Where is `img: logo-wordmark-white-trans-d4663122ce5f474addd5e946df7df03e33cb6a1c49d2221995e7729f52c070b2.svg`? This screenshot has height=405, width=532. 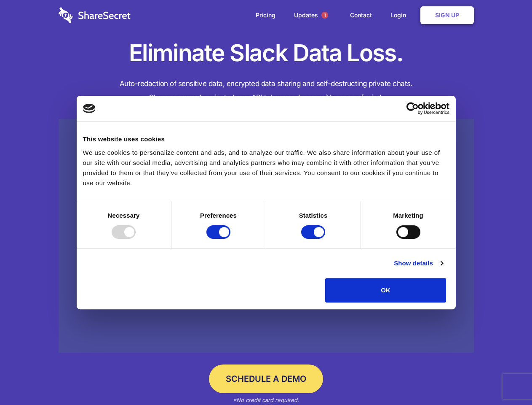
img: logo-wordmark-white-trans-d4663122ce5f474addd5e946df7df03e33cb6a1c49d2221995e7729f52c070b2.svg is located at coordinates (94, 15).